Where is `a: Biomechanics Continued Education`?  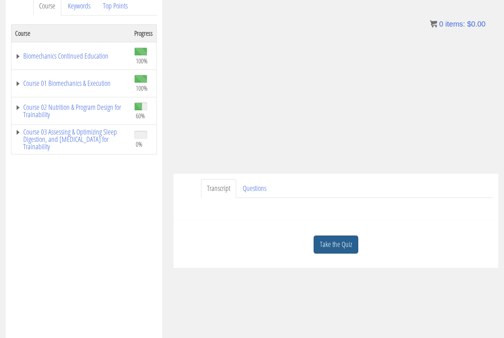 a: Biomechanics Continued Education is located at coordinates (71, 56).